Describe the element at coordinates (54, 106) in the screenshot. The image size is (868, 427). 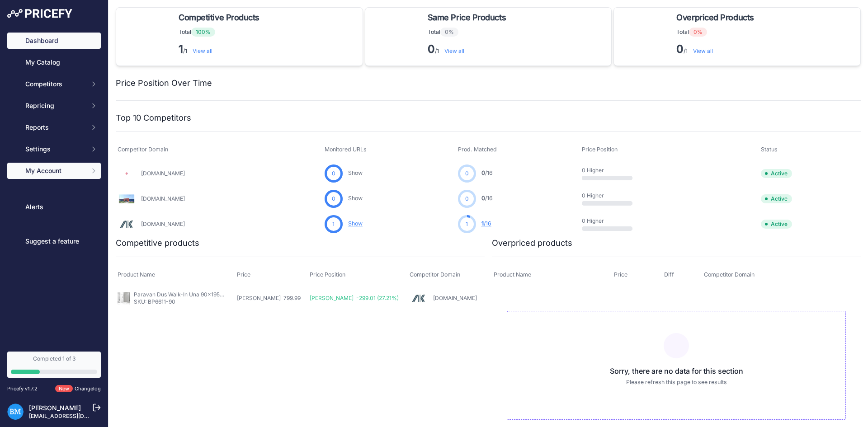
I see `button: Repricing` at that location.